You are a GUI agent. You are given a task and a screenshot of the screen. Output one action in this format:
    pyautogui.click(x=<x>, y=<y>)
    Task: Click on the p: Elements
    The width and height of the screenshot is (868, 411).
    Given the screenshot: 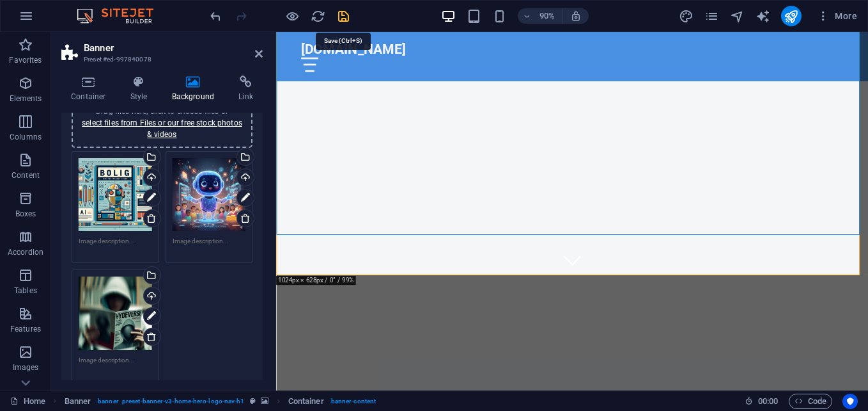 What is the action you would take?
    pyautogui.click(x=26, y=99)
    